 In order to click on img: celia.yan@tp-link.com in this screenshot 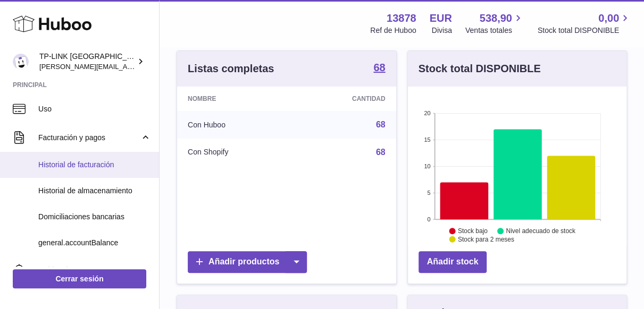, I will do `click(21, 62)`.